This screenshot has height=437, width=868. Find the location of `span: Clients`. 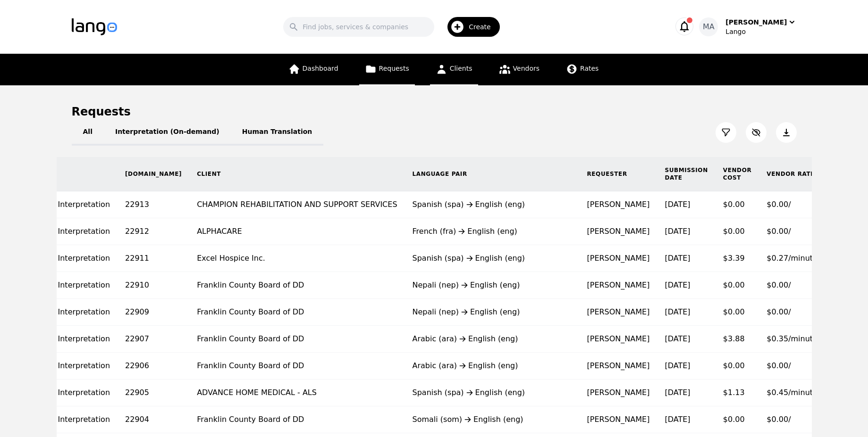

span: Clients is located at coordinates (461, 68).